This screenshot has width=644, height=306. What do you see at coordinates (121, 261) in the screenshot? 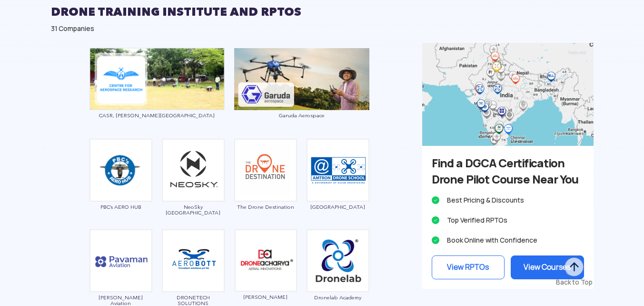
I see `img: ic_pavaman.png` at bounding box center [121, 261].